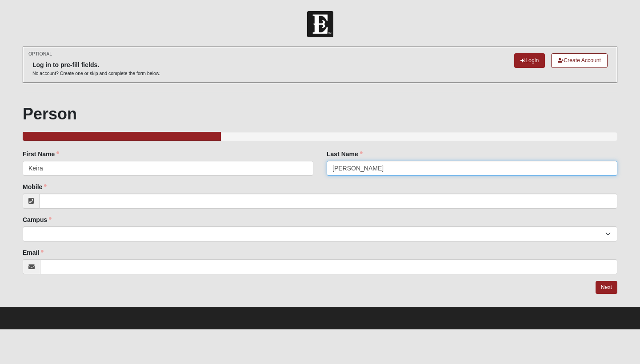 The height and width of the screenshot is (364, 640). What do you see at coordinates (606, 287) in the screenshot?
I see `a: Next` at bounding box center [606, 287].